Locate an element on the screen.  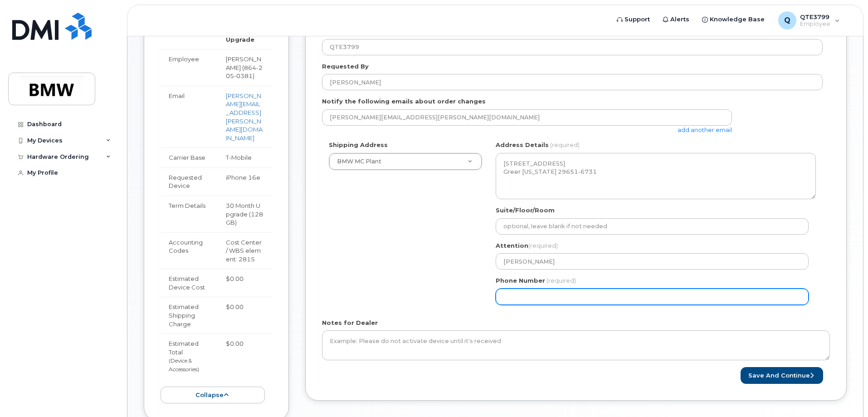
span: BMW MC Plant is located at coordinates (359, 161).